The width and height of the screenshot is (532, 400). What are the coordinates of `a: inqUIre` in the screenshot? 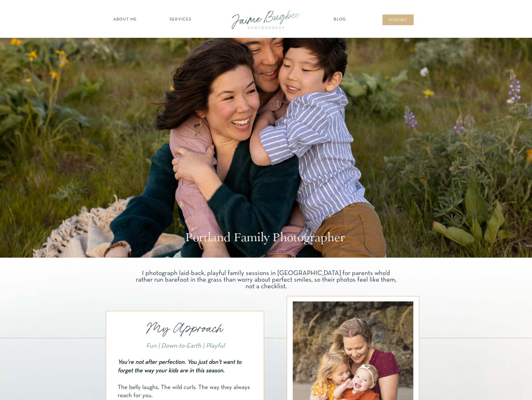 It's located at (398, 20).